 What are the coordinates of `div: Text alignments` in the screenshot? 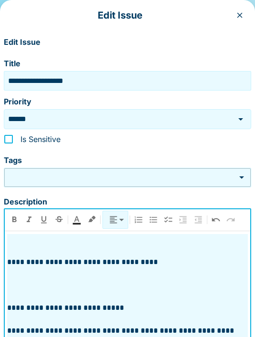 It's located at (115, 220).